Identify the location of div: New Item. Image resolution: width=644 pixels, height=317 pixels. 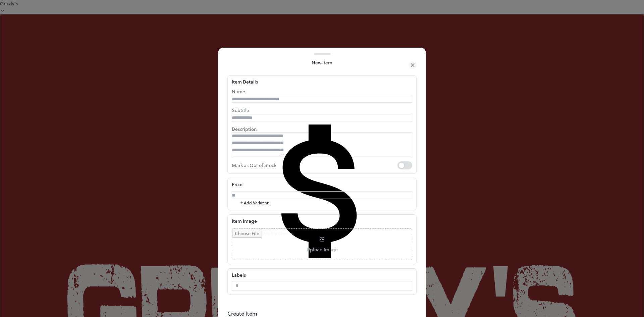
(322, 63).